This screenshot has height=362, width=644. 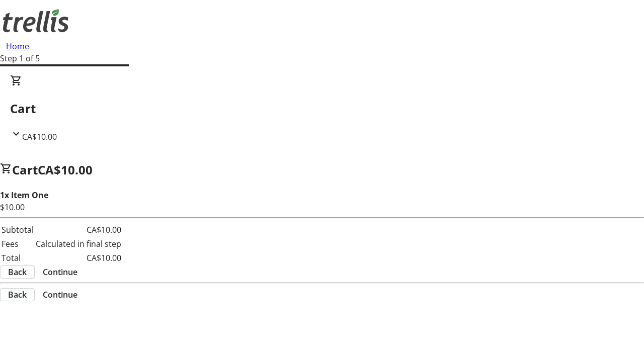 What do you see at coordinates (25, 170) in the screenshot?
I see `span: Cart` at bounding box center [25, 170].